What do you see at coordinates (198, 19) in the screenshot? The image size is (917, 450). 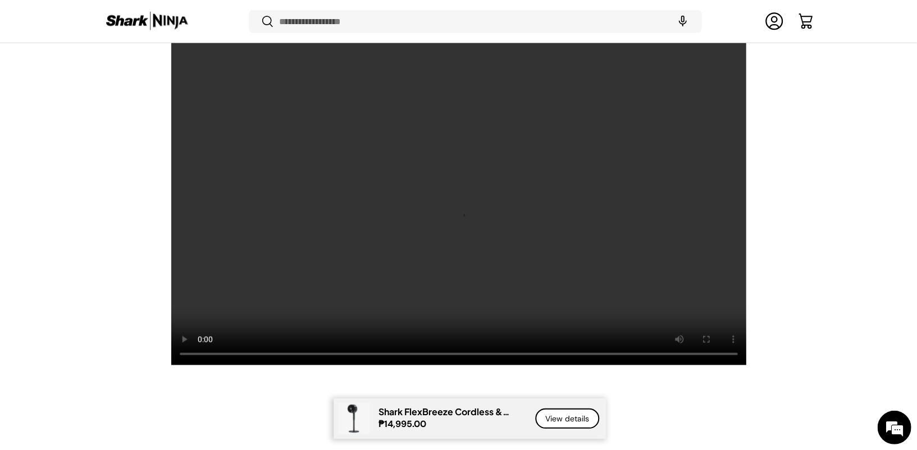 I see `div: Minimize live chat window` at bounding box center [198, 19].